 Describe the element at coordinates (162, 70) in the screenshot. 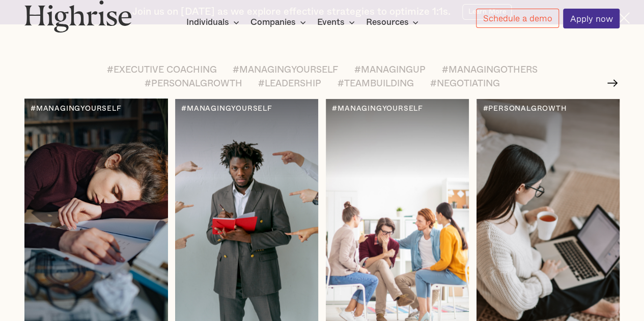

I see `span: #EXECUTIVE COACHING` at that location.